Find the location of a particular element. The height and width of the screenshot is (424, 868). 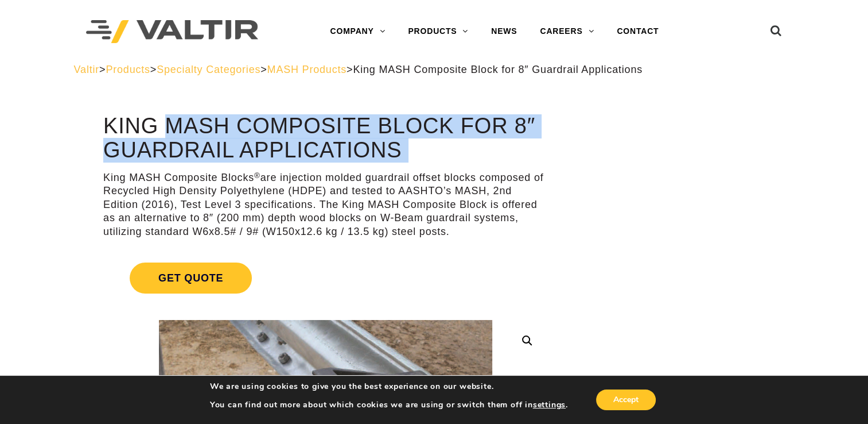

span: Valtir is located at coordinates (87, 70).